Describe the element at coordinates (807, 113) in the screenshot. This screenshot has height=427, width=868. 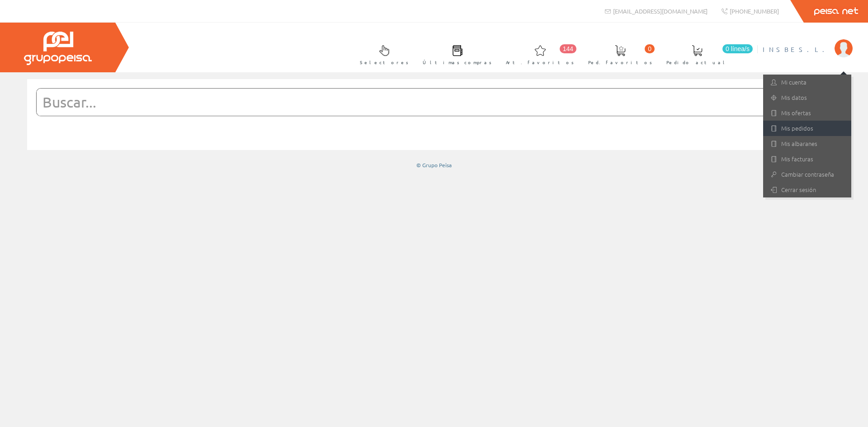
I see `a: Mis ofertas` at that location.